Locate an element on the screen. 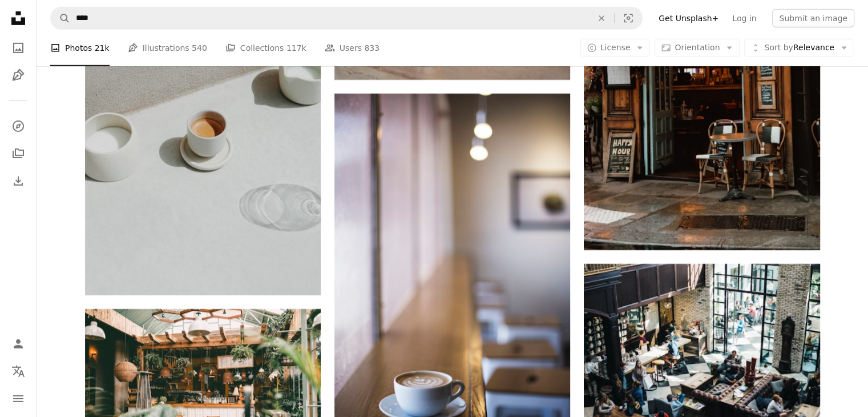  a: brown wooden table and chairs is located at coordinates (202, 387).